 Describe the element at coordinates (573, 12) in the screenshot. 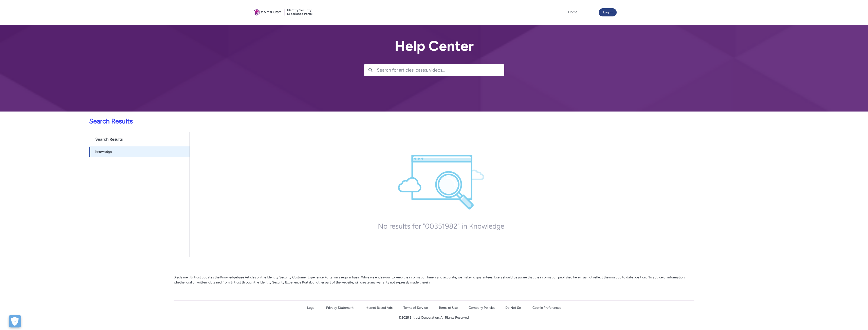

I see `a: Home` at that location.